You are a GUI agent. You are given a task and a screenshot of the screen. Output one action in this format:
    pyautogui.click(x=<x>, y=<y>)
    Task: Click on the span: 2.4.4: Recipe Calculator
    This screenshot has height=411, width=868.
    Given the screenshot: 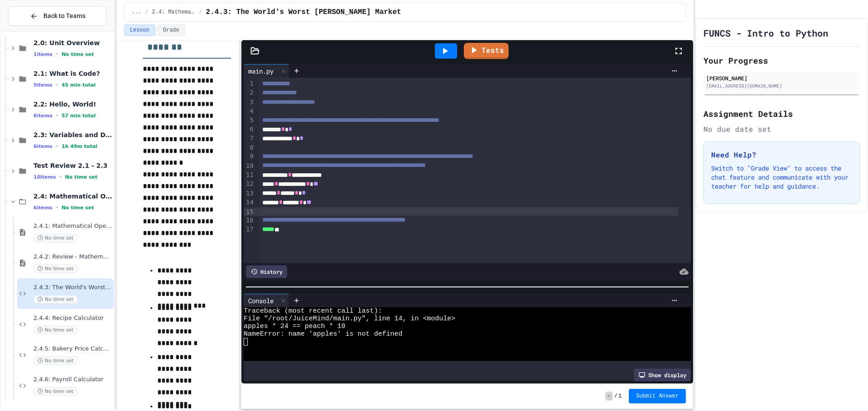 What is the action you would take?
    pyautogui.click(x=72, y=318)
    